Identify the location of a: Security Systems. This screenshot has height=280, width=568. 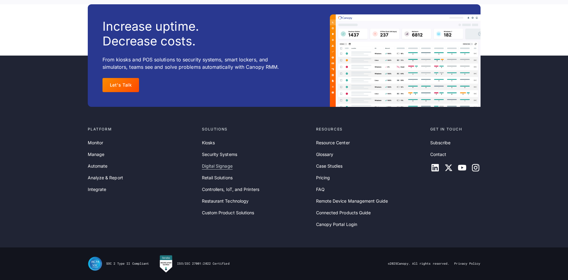
(219, 154).